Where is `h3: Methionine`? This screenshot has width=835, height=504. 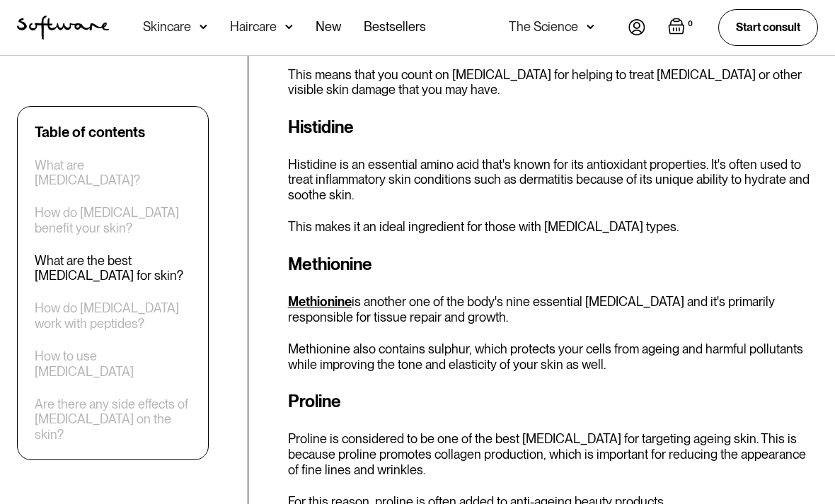
h3: Methionine is located at coordinates (552, 265).